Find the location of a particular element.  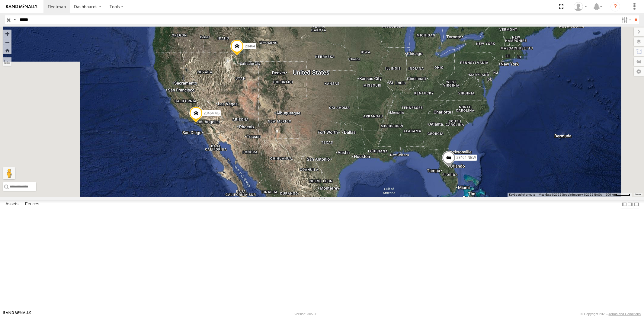

div: Version: 305.03 is located at coordinates (306, 314).